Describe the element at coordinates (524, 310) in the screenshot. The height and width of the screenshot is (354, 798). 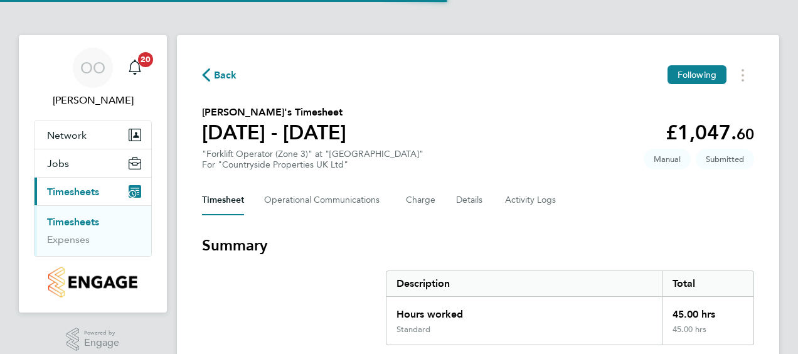
I see `div: Hours worked` at that location.